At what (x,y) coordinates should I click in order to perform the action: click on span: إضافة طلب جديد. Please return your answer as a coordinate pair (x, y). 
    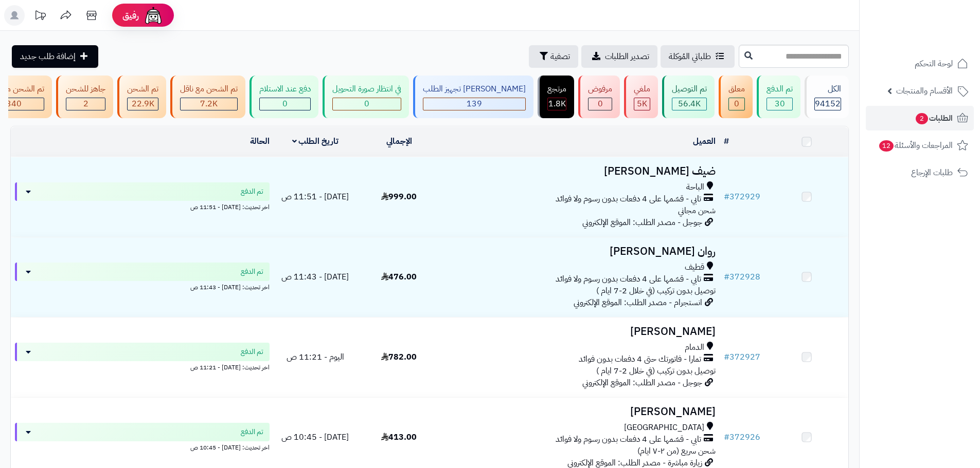
    Looking at the image, I should click on (48, 56).